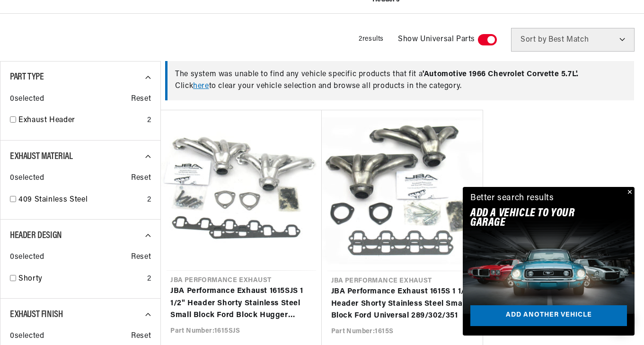  What do you see at coordinates (81, 200) in the screenshot?
I see `a: 409 Stainless Steel` at bounding box center [81, 200].